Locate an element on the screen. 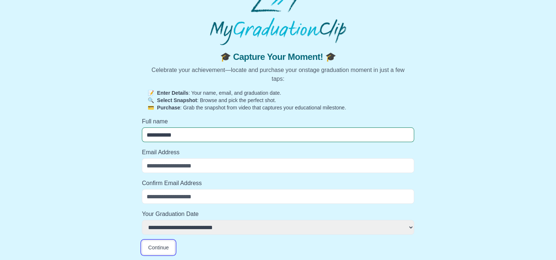  p: Celebrate your achievement—locate and purchase your onstage graduation moment in just a few taps: is located at coordinates (278, 75).